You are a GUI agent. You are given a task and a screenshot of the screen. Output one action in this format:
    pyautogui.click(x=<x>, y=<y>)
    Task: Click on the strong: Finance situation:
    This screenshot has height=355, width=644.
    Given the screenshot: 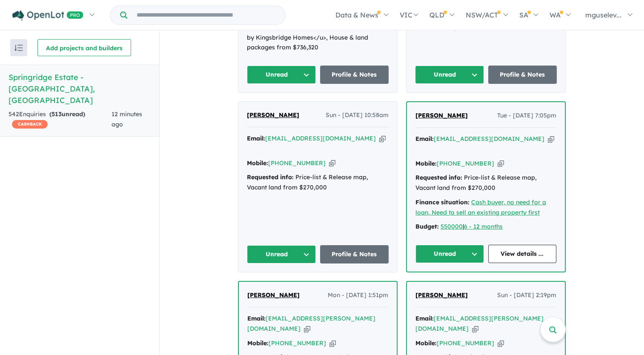 What is the action you would take?
    pyautogui.click(x=442, y=202)
    